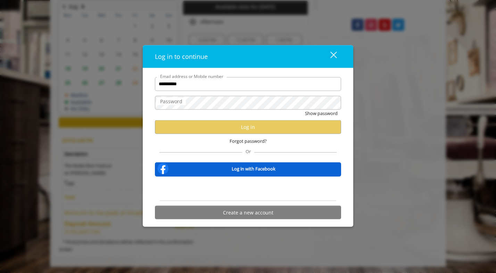 This screenshot has height=273, width=496. I want to click on input: Password, so click(248, 103).